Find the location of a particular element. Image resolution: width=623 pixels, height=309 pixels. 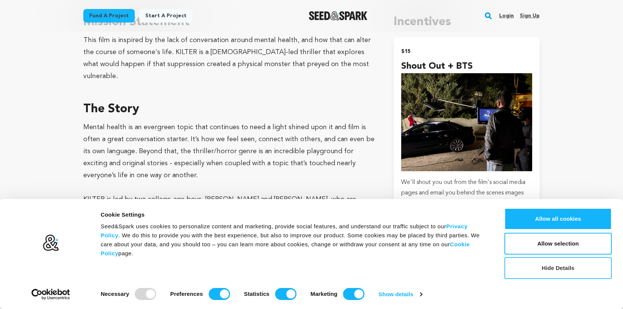

h4: Shout Out + BTS is located at coordinates (466, 66).